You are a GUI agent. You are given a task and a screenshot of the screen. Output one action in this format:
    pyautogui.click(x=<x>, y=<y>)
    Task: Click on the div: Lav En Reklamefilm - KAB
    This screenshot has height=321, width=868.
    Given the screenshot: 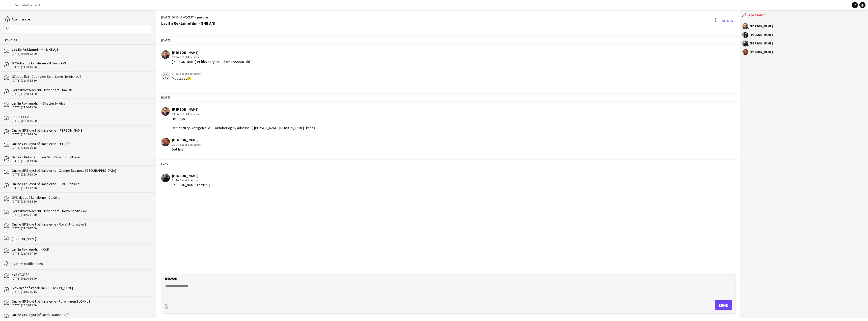 What is the action you would take?
    pyautogui.click(x=81, y=249)
    